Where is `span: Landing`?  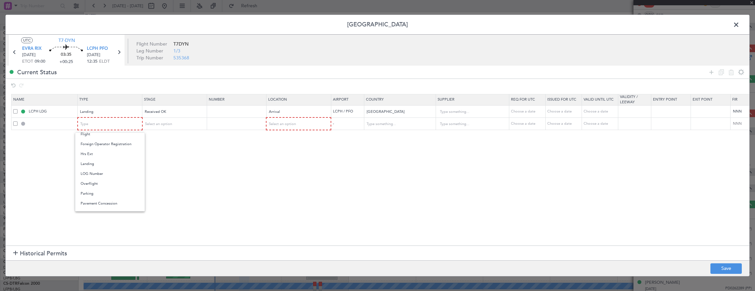
span: Landing is located at coordinates (110, 164).